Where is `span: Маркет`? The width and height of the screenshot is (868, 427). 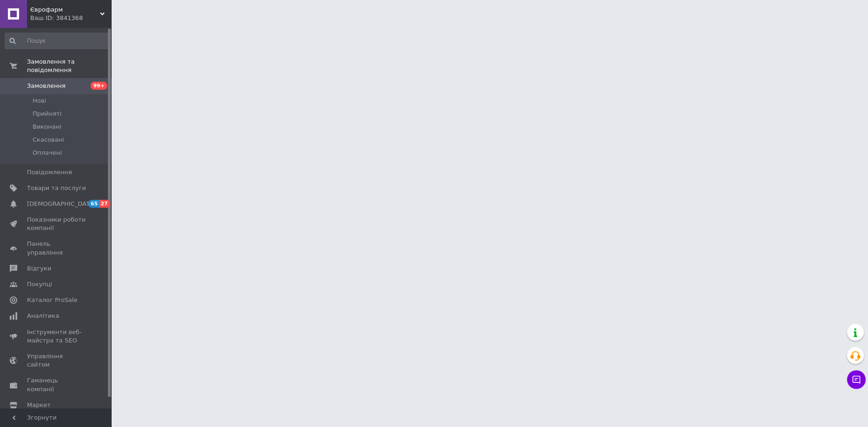
span: Маркет is located at coordinates (39, 405).